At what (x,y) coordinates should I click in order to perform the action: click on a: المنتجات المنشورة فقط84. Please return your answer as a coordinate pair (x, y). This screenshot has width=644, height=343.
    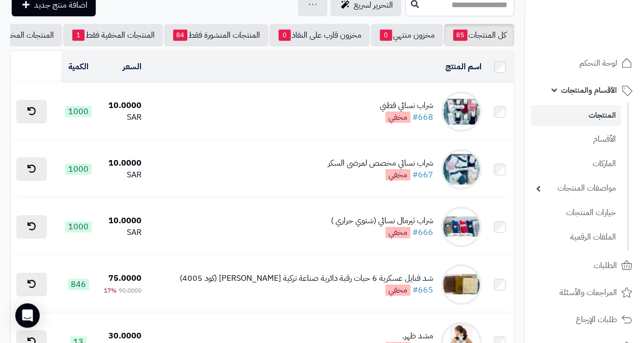
    Looking at the image, I should click on (216, 35).